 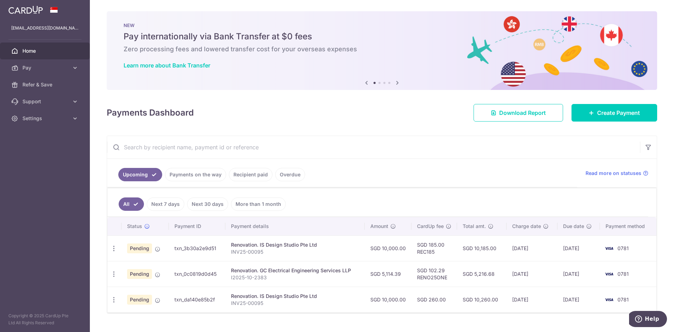 What do you see at coordinates (46, 118) in the screenshot?
I see `span: Settings` at bounding box center [46, 118].